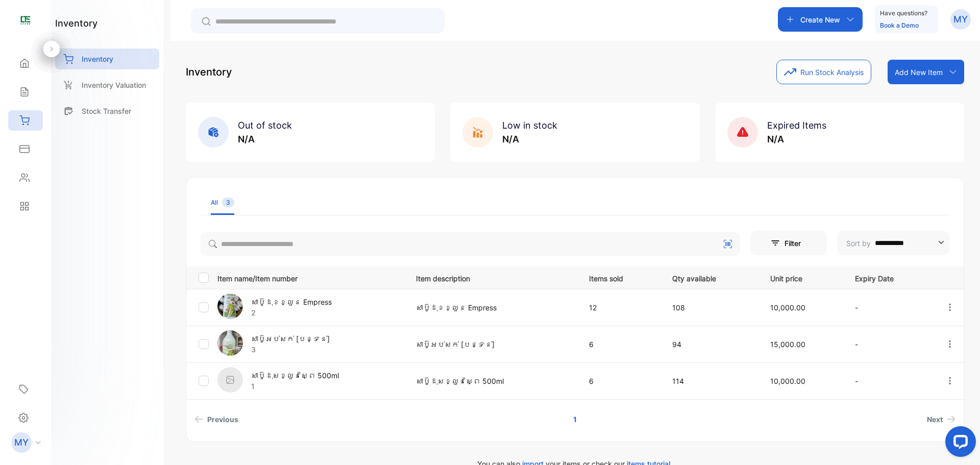 This screenshot has width=980, height=465. Describe the element at coordinates (620, 307) in the screenshot. I see `p: 12` at that location.